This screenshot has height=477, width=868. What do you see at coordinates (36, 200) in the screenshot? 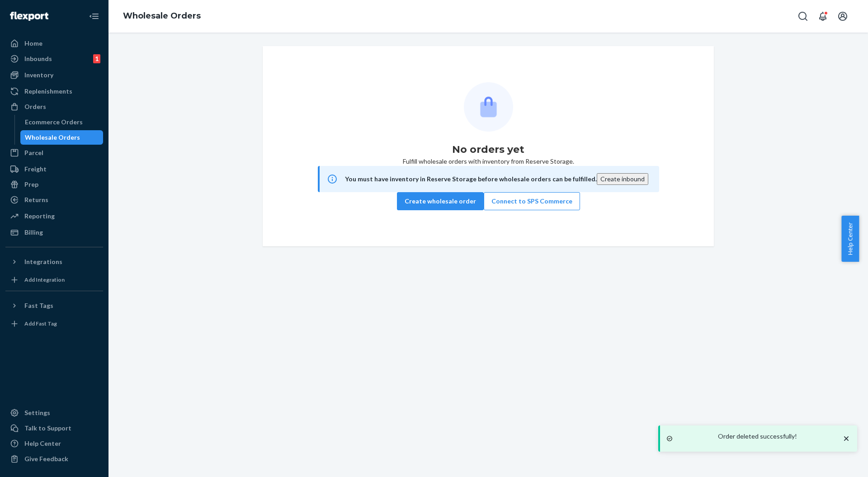
I see `div: Returns` at bounding box center [36, 200].